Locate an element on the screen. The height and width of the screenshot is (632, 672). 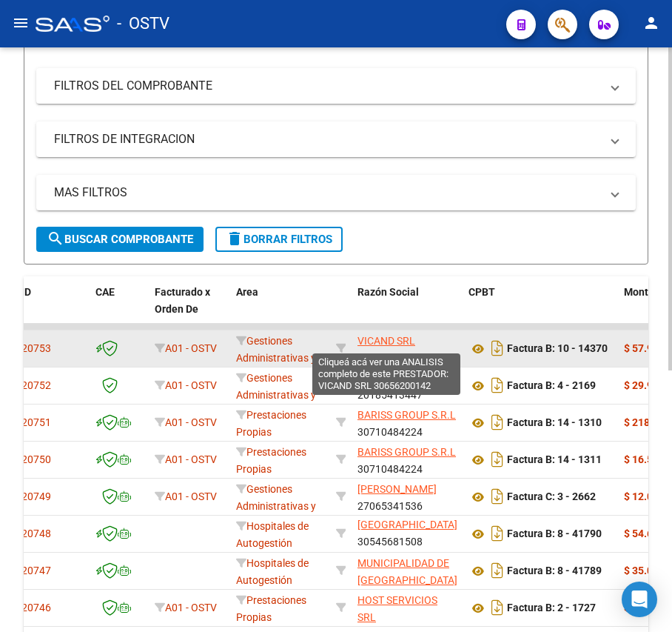
span: VICAND SRL is located at coordinates (387, 341).